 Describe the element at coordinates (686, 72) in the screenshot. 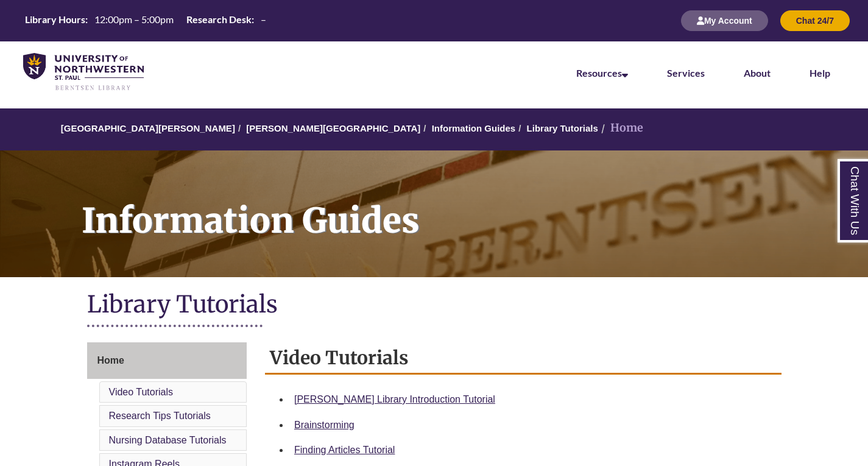

I see `a: Services` at that location.